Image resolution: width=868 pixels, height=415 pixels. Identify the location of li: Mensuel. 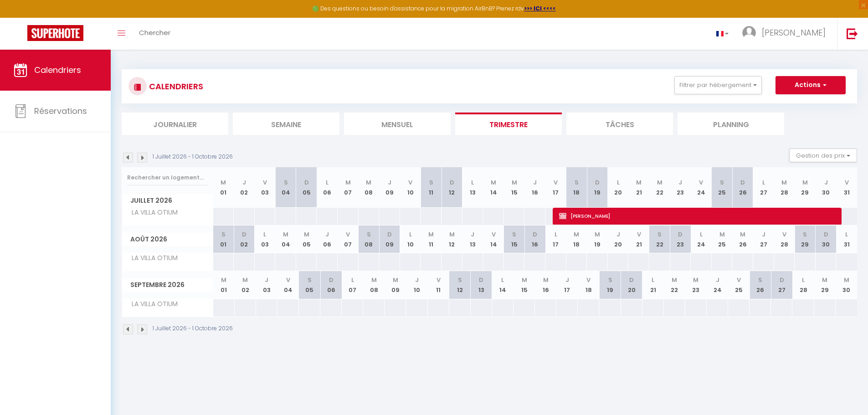
(397, 124).